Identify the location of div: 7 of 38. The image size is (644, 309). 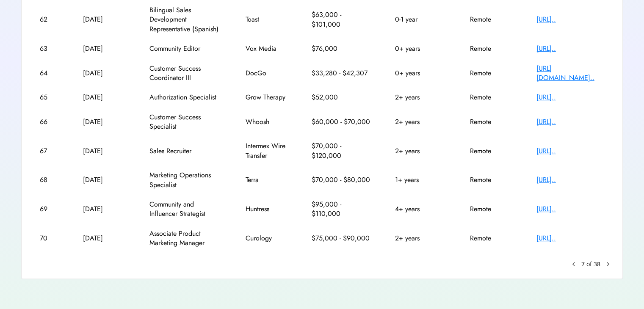
(590, 264).